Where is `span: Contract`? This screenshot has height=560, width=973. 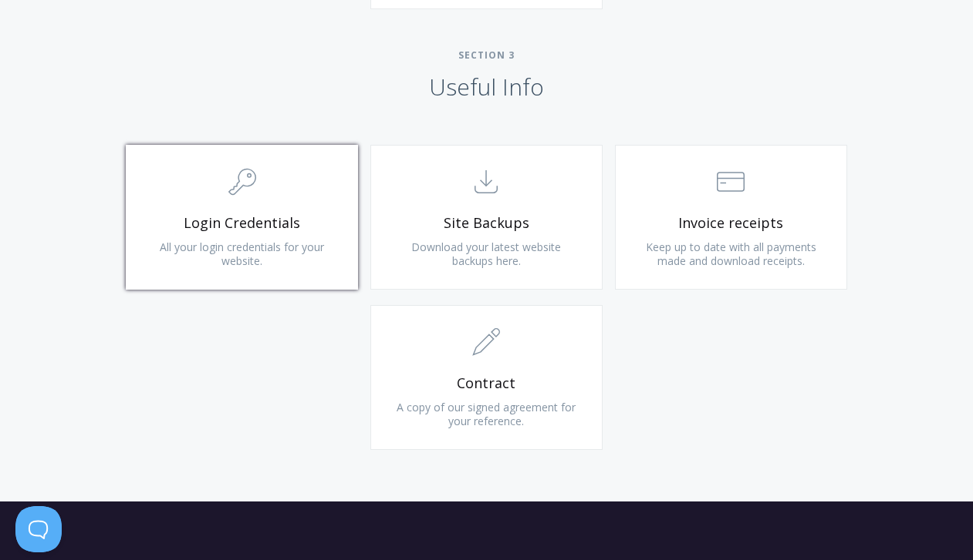
span: Contract is located at coordinates (486, 383).